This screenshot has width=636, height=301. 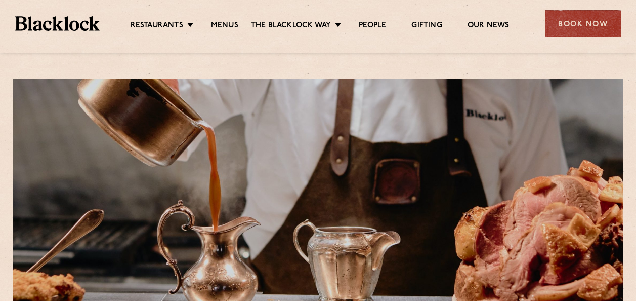 What do you see at coordinates (373, 26) in the screenshot?
I see `a: People` at bounding box center [373, 26].